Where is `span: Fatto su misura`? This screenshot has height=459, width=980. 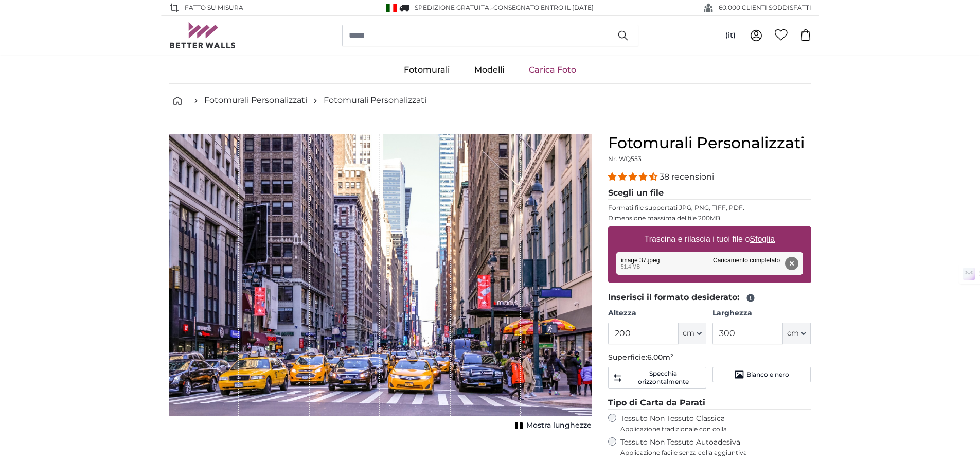
span: Fatto su misura is located at coordinates (214, 8).